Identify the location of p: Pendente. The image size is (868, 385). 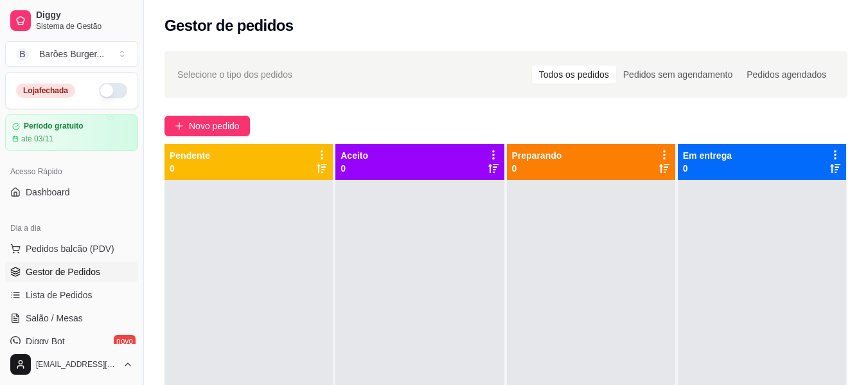
(189, 155).